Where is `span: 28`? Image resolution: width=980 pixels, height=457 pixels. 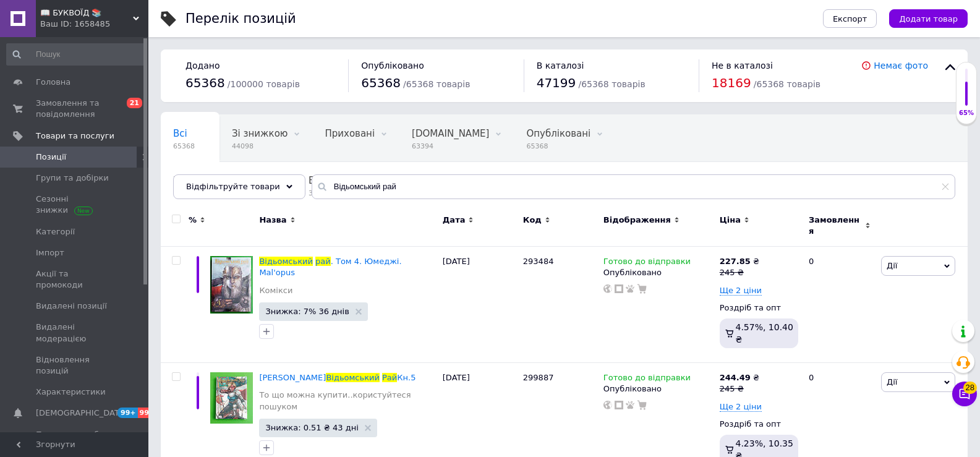 span: 28 is located at coordinates (971, 388).